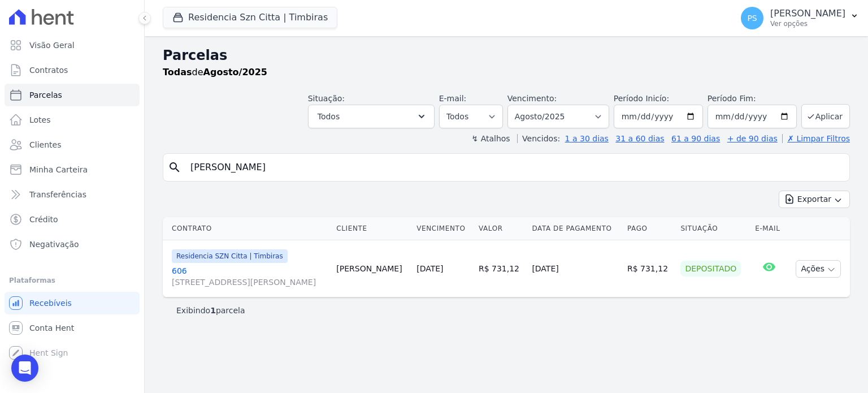 The image size is (868, 393). Describe the element at coordinates (649, 229) in the screenshot. I see `th: Pago` at that location.